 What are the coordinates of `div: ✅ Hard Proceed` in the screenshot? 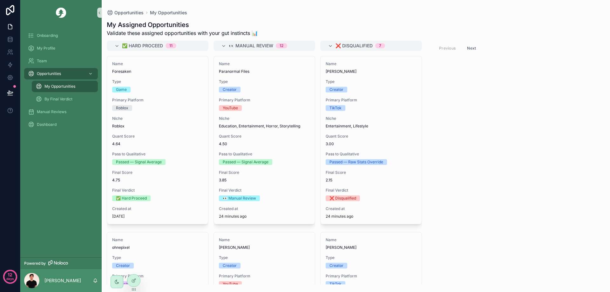 It's located at (131, 198).